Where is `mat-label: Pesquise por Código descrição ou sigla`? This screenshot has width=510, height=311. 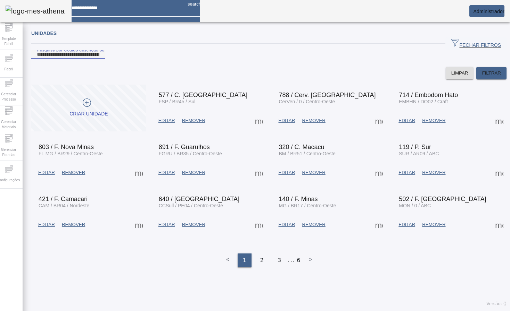 mat-label: Pesquise por Código descrição ou sigla is located at coordinates (76, 50).